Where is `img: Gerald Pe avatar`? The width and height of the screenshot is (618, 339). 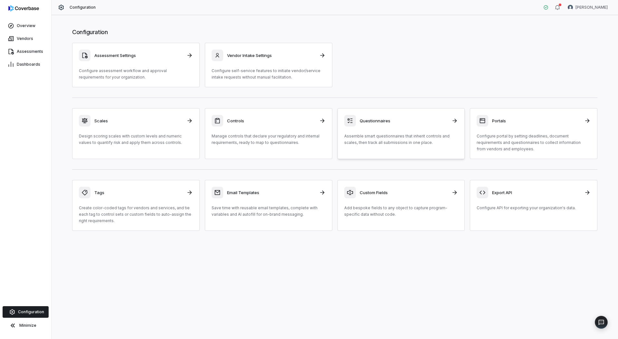
img: Gerald Pe avatar is located at coordinates (570, 7).